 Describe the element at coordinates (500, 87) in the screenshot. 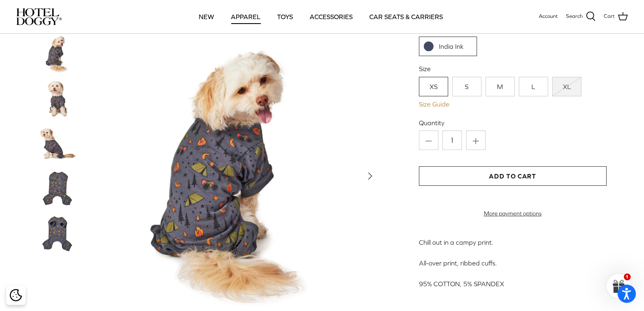

I see `a: M` at that location.